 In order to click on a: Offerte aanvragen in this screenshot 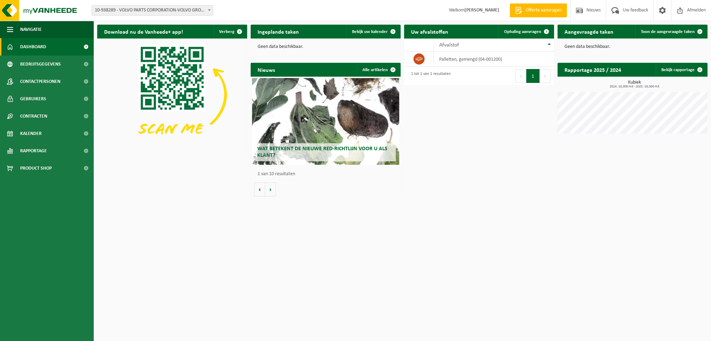, I will do `click(538, 10)`.